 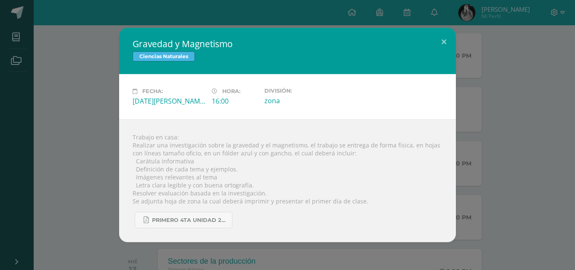 What do you see at coordinates (288, 44) in the screenshot?
I see `h2: Gravedad y Magnetismo` at bounding box center [288, 44].